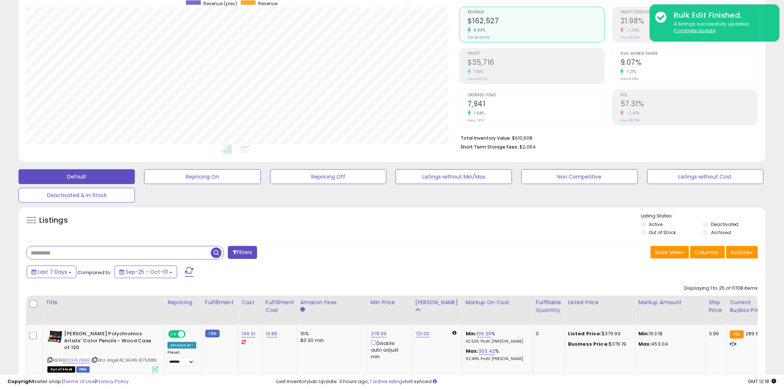 This screenshot has width=784, height=389. Describe the element at coordinates (600, 302) in the screenshot. I see `div: Listed Price` at that location.